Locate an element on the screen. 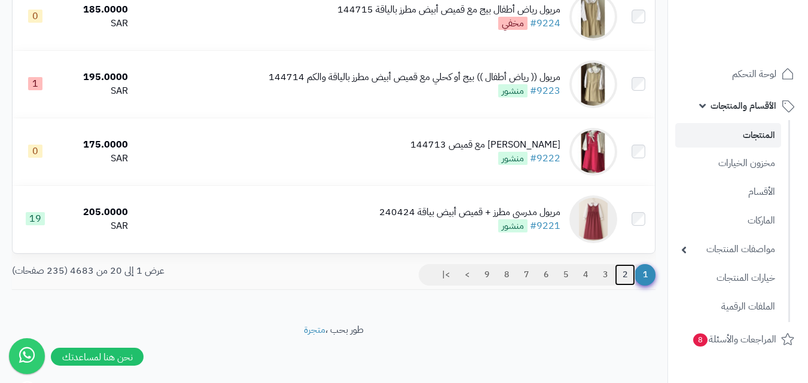 The height and width of the screenshot is (383, 808). a: 2 is located at coordinates (625, 275).